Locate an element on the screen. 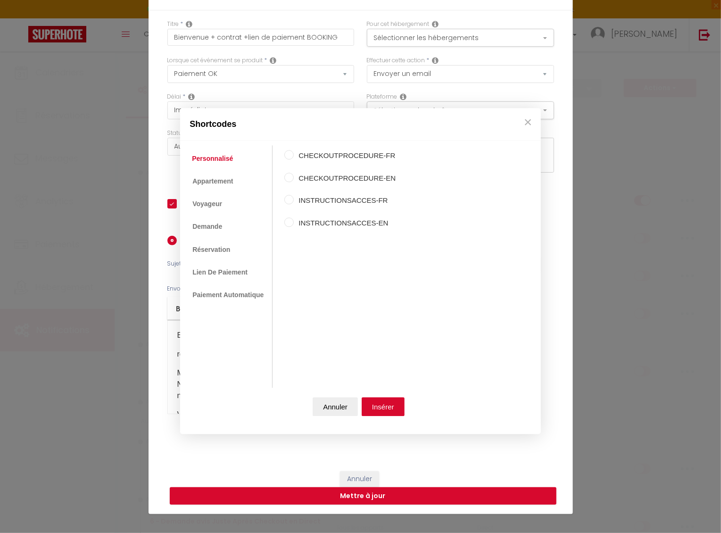  label: CHECKOUTPROCEDURE-EN is located at coordinates (345, 178).